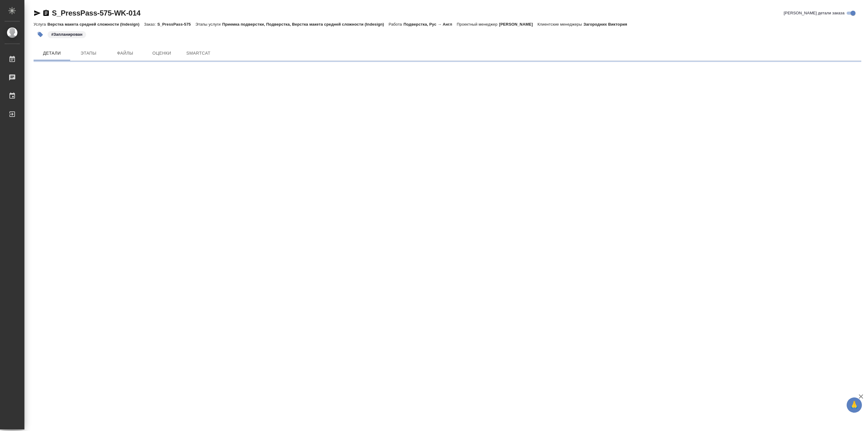 The height and width of the screenshot is (431, 868). What do you see at coordinates (41, 24) in the screenshot?
I see `p: Услуга` at bounding box center [41, 24].